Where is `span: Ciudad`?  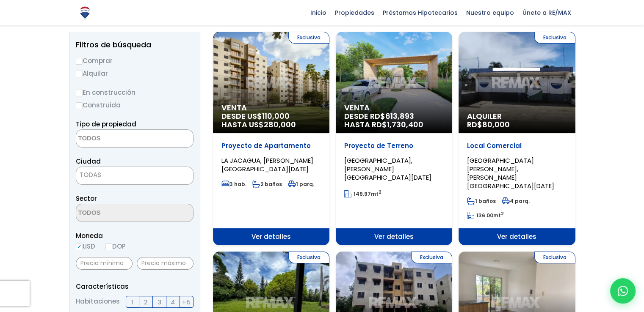 span: Ciudad is located at coordinates (88, 161).